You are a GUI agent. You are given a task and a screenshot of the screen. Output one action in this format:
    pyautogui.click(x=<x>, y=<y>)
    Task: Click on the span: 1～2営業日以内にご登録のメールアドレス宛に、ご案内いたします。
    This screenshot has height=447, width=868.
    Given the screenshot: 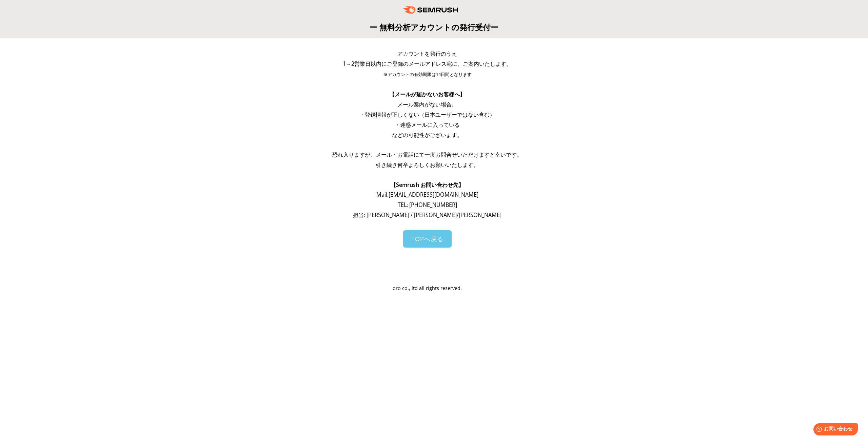 What is the action you would take?
    pyautogui.click(x=427, y=64)
    